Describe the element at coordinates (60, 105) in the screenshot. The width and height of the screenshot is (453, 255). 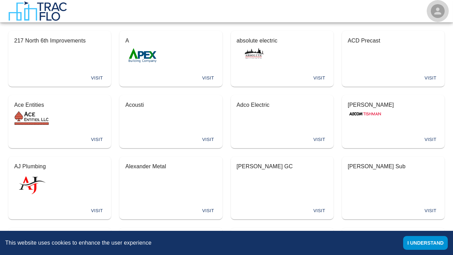
I see `p: Ace Entities` at that location.